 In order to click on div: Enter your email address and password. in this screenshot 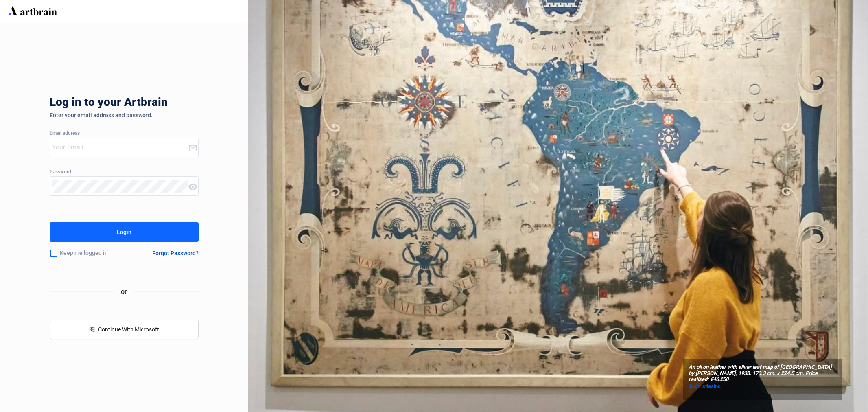, I will do `click(124, 115)`.